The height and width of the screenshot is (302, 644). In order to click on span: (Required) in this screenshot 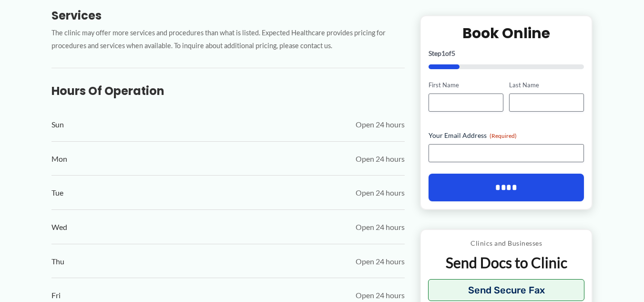, I will do `click(503, 135)`.